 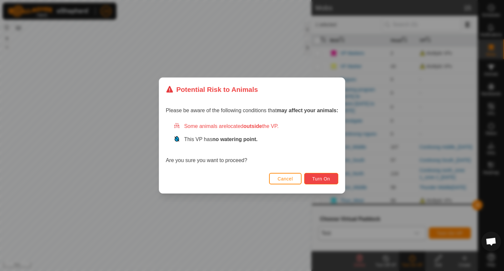 What do you see at coordinates (285, 179) in the screenshot?
I see `span: Cancel` at bounding box center [285, 179].